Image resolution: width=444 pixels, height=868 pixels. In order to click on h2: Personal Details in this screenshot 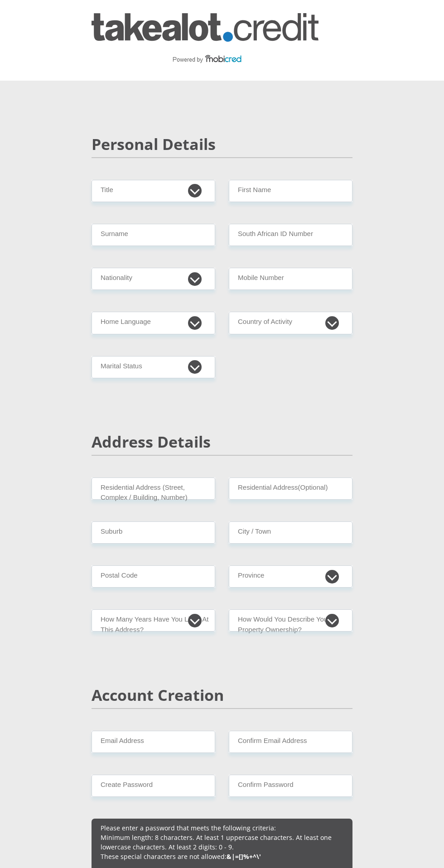, I will do `click(222, 144)`.